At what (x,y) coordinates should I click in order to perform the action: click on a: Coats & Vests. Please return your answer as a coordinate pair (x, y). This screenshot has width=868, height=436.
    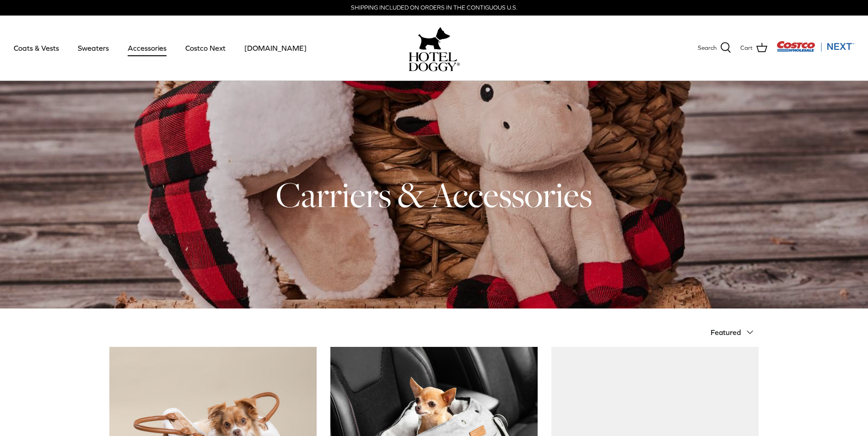
    Looking at the image, I should click on (36, 48).